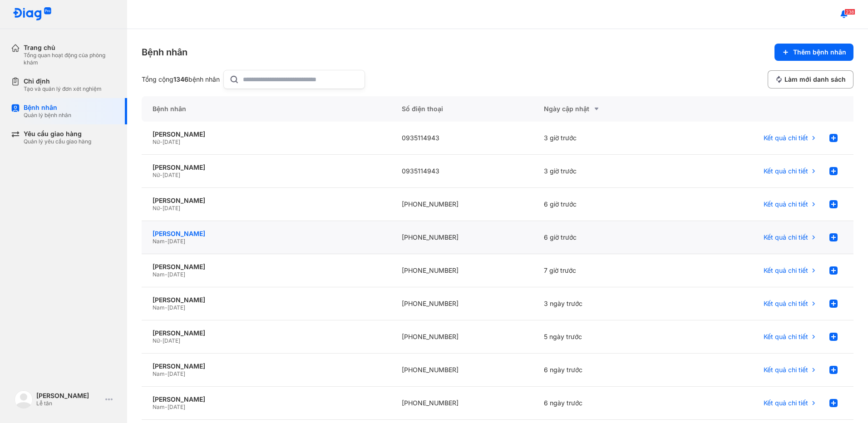 The height and width of the screenshot is (423, 868). What do you see at coordinates (604, 271) in the screenshot?
I see `div: 7 giờ trước` at bounding box center [604, 271].